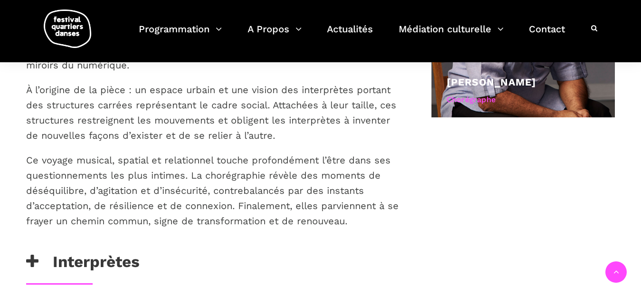  I want to click on p: À l’origine de la pièce : un espace urbain et une vision des interprètes portant des structures c..., so click(213, 113).